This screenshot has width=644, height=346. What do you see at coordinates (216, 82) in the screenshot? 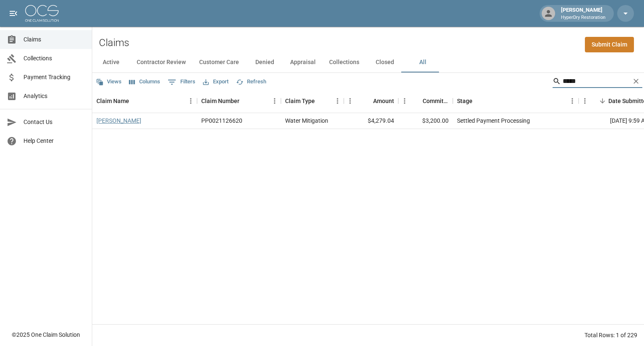
I see `button: Export` at bounding box center [216, 82].